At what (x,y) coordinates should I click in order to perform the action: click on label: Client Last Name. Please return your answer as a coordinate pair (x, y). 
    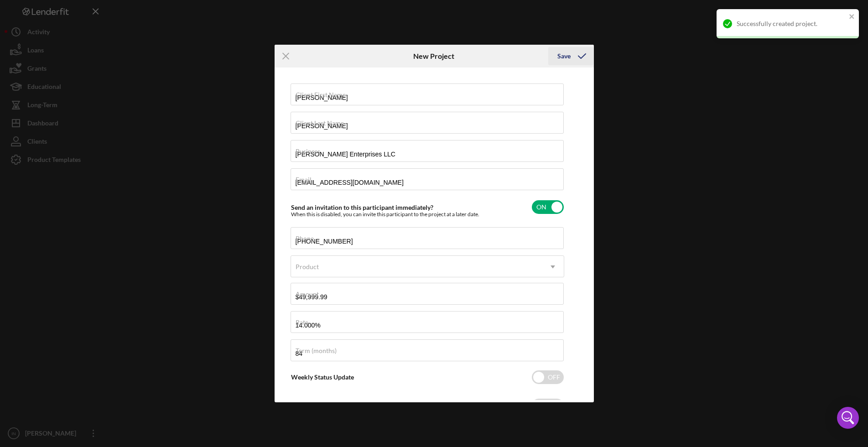
    Looking at the image, I should click on (320, 123).